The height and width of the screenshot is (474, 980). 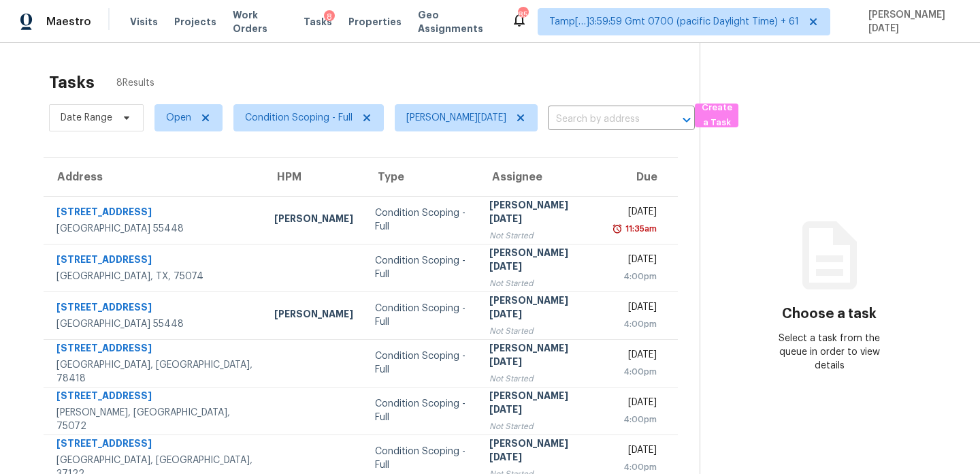 I want to click on button: Create a Task, so click(x=716, y=115).